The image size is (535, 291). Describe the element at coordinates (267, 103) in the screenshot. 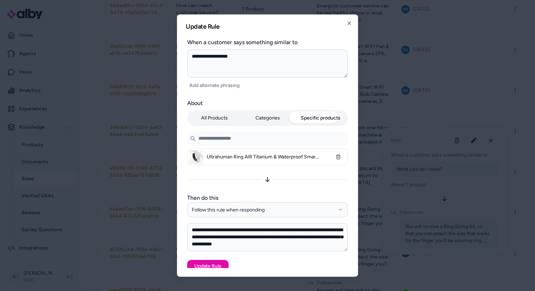

I see `label: About` at that location.